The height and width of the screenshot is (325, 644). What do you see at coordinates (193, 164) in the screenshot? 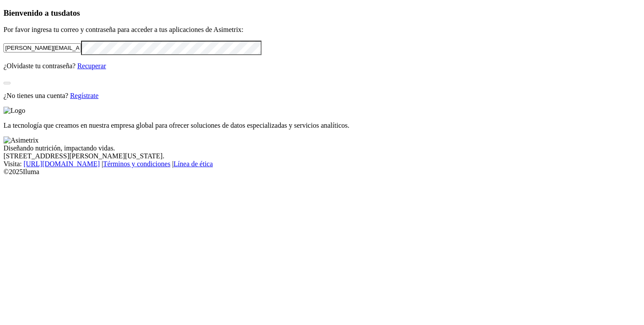
I see `a: Línea de ética` at bounding box center [193, 164].